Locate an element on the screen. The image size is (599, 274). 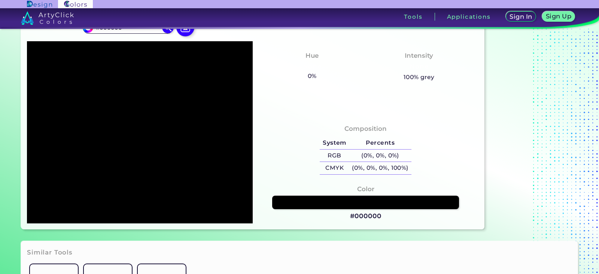
h5: (0%, 0%, 0%) is located at coordinates (381, 155).